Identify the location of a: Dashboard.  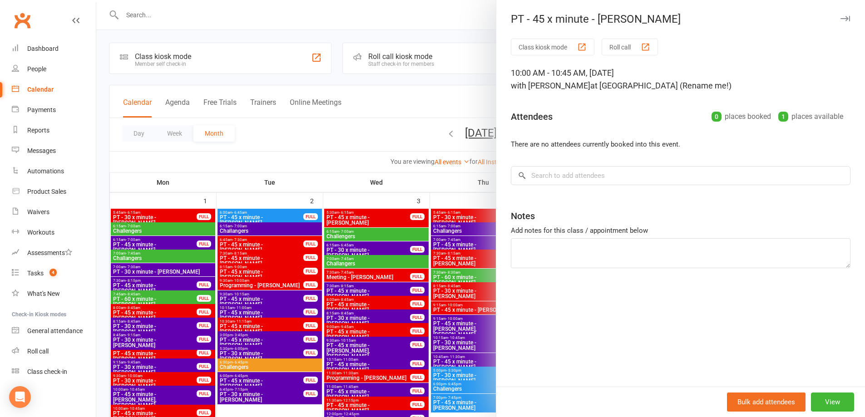
(54, 49).